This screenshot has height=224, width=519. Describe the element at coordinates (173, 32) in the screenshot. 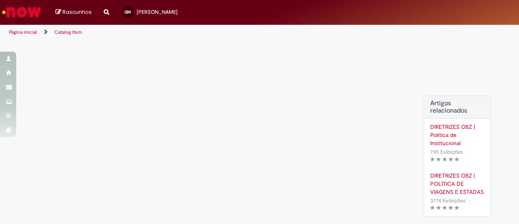

I see `ul: Trilhas de página` at that location.